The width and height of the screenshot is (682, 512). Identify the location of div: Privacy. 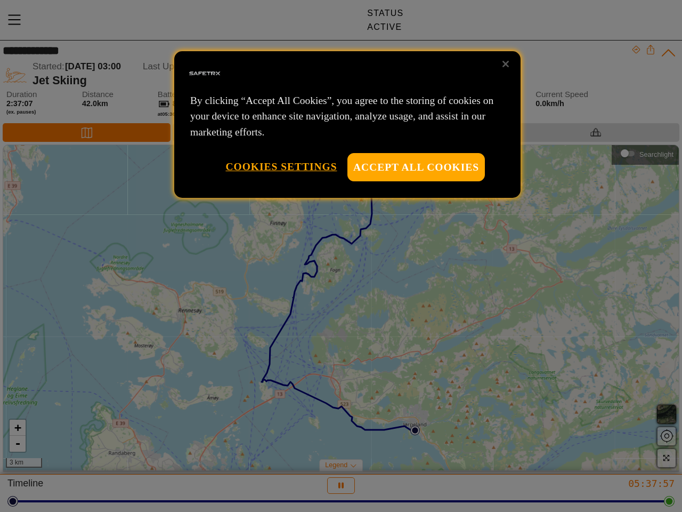
(348, 124).